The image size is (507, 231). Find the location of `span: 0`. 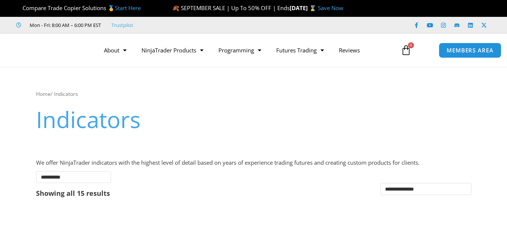

span: 0 is located at coordinates (411, 45).